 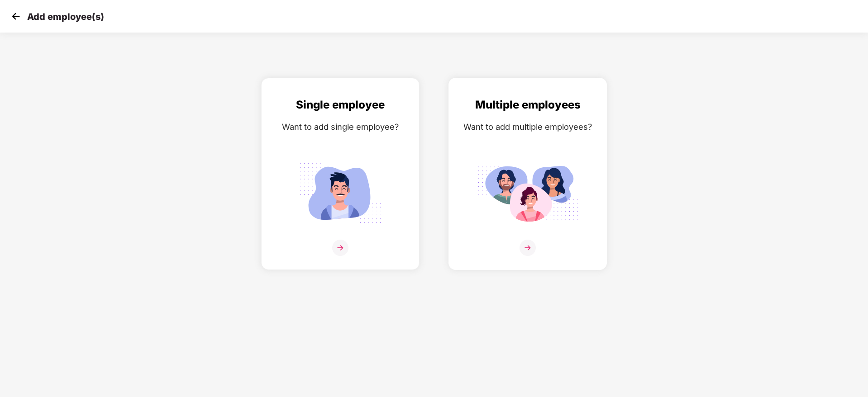 I want to click on div: Multiple employees, so click(x=528, y=105).